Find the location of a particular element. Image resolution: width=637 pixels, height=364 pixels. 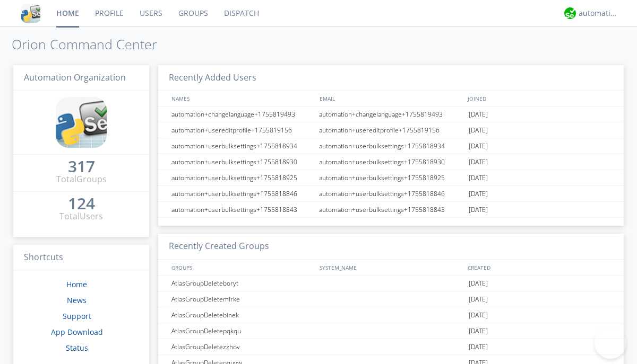

div: NAMES is located at coordinates (242, 98).